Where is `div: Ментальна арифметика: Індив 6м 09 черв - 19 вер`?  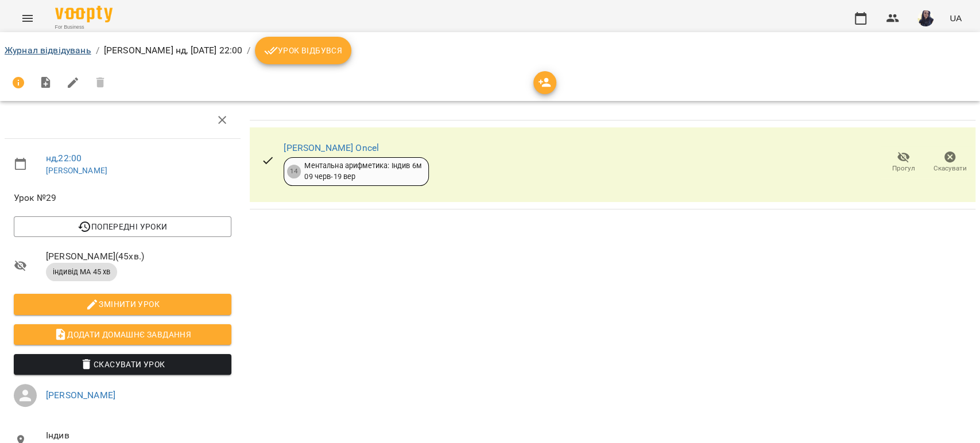
div: Ментальна арифметика: Індив 6м 09 черв - 19 вер is located at coordinates (362, 171).